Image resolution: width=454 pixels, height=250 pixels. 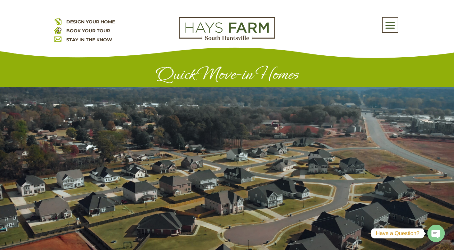 What do you see at coordinates (58, 30) in the screenshot?
I see `img: book your home tour` at bounding box center [58, 30].